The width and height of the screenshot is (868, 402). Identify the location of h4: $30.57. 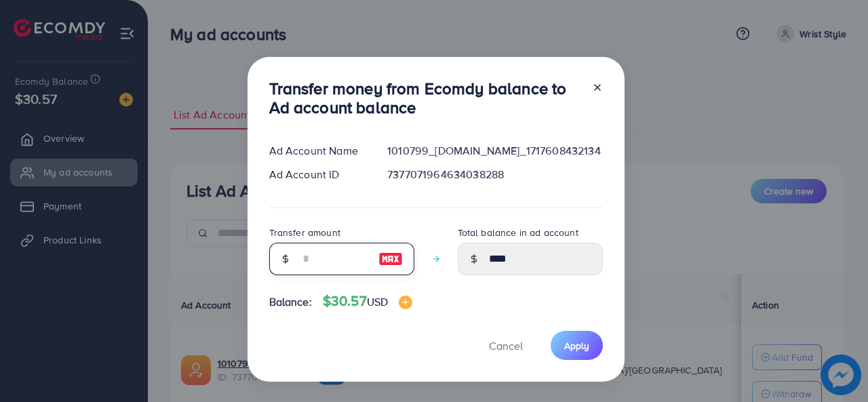
(368, 301).